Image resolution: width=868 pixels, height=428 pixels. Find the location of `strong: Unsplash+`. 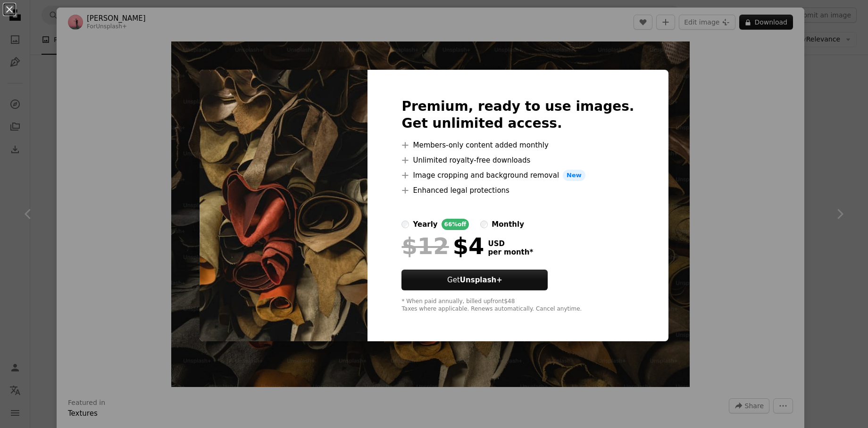

strong: Unsplash+ is located at coordinates (481, 280).